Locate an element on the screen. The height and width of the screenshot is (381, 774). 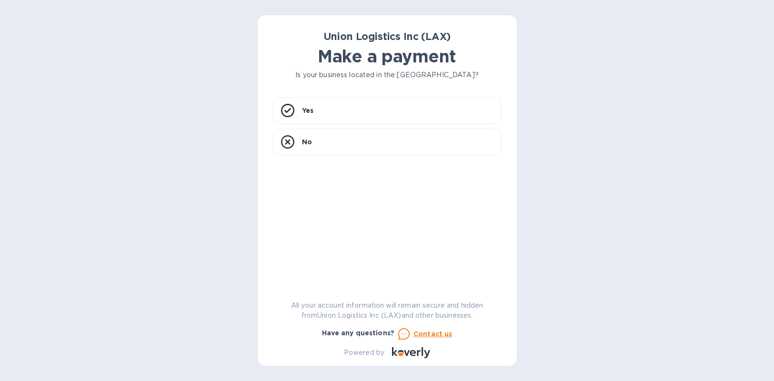
b: Have any questions? is located at coordinates (358, 333).